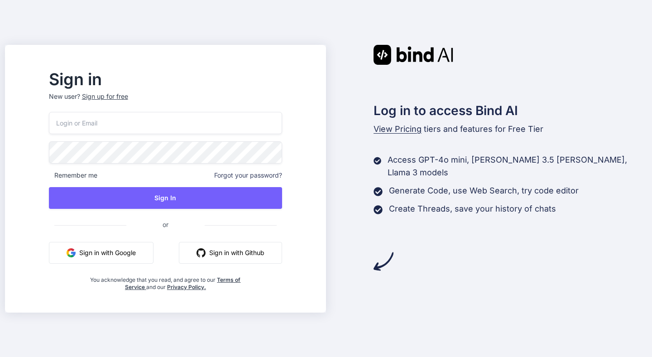 The image size is (652, 357). Describe the element at coordinates (201, 252) in the screenshot. I see `img: github` at that location.